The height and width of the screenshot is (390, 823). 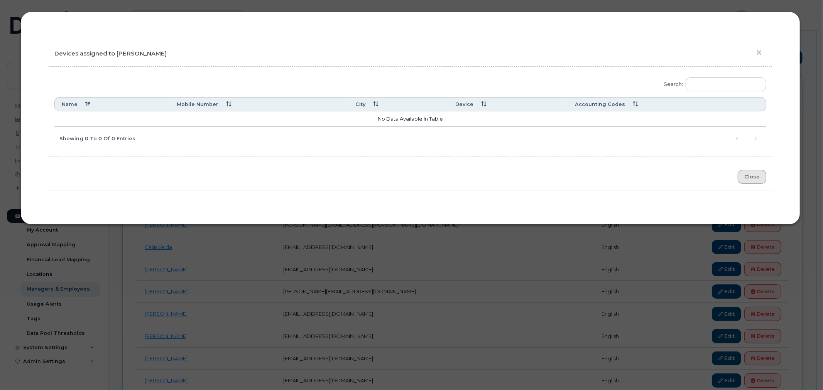 What do you see at coordinates (410, 119) in the screenshot?
I see `td: No data available in table` at bounding box center [410, 119].